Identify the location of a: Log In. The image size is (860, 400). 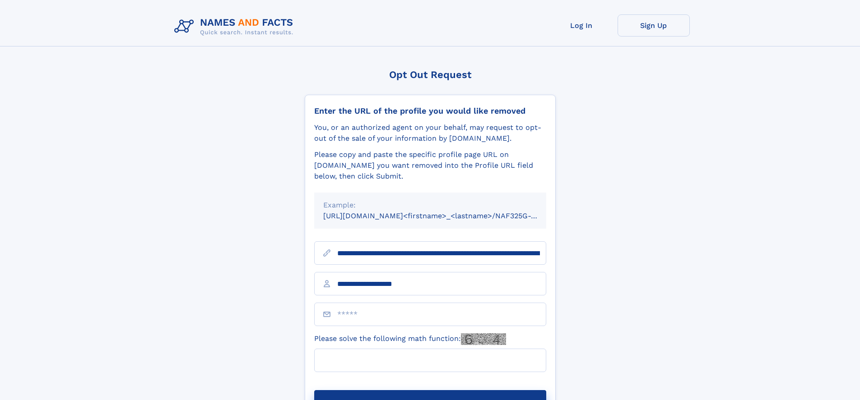
(581, 25).